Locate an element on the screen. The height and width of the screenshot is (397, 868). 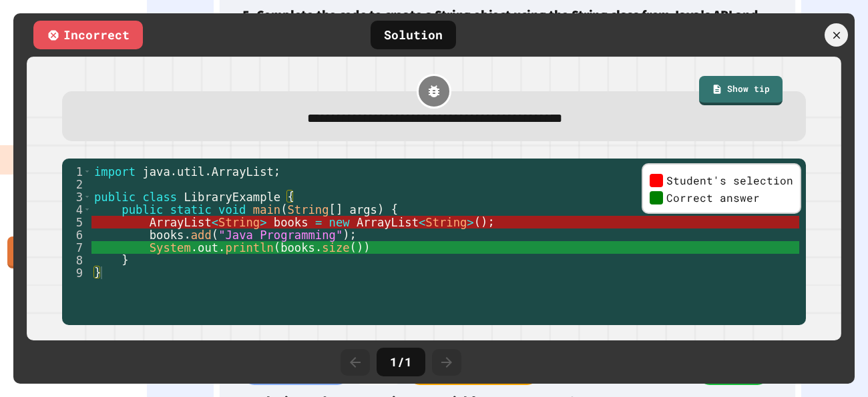
div: 5 is located at coordinates (77, 222).